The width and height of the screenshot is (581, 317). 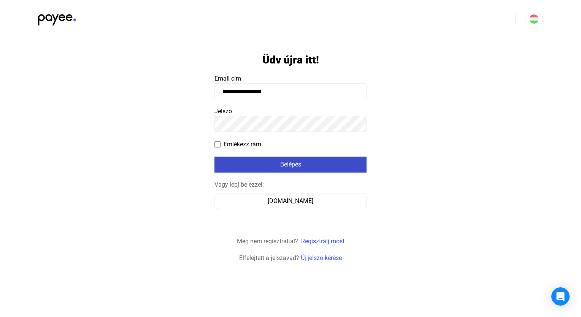 I want to click on a: Regisztrálj most, so click(x=323, y=241).